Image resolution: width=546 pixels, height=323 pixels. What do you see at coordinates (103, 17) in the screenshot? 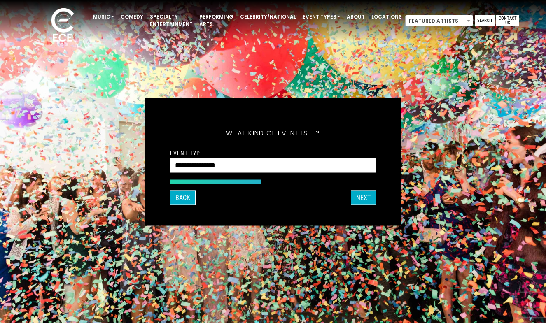
I see `a: Music` at bounding box center [103, 17].